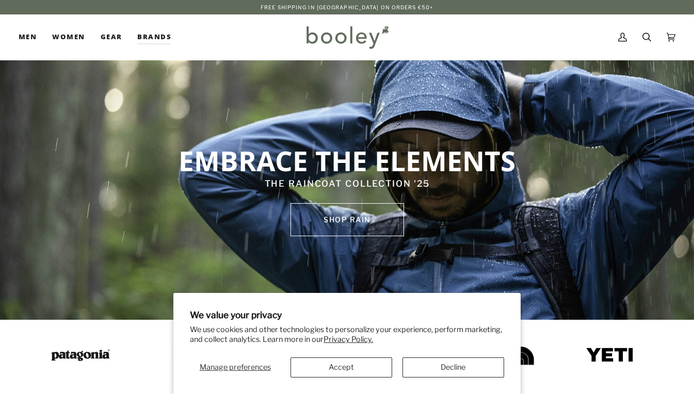 This screenshot has width=694, height=394. I want to click on a: Gear, so click(111, 37).